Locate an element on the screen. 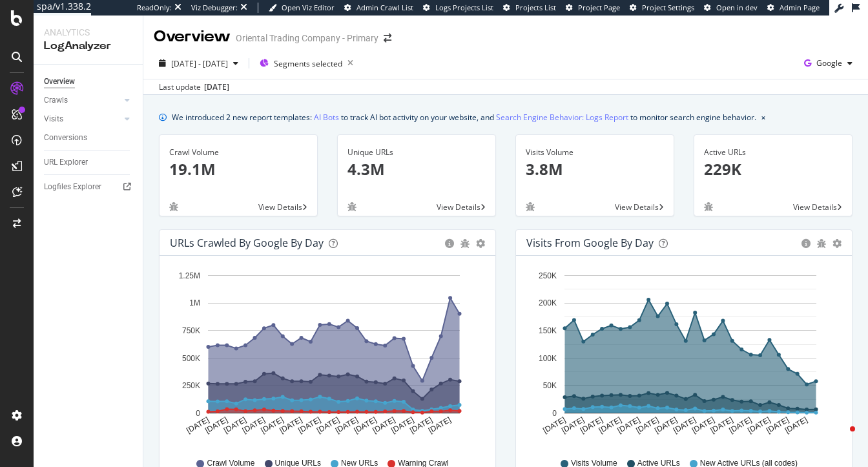 This screenshot has width=868, height=467. a: Admin Crawl List is located at coordinates (378, 8).